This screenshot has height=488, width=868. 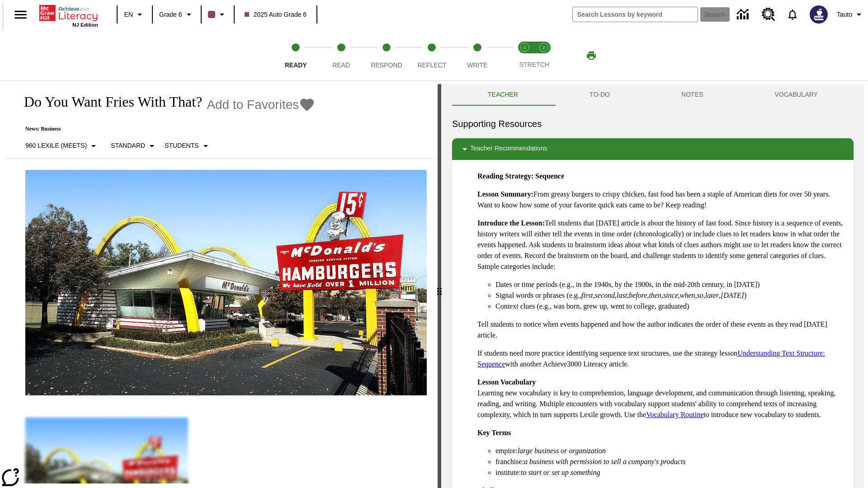 I want to click on button: VOCABULARY, so click(x=796, y=95).